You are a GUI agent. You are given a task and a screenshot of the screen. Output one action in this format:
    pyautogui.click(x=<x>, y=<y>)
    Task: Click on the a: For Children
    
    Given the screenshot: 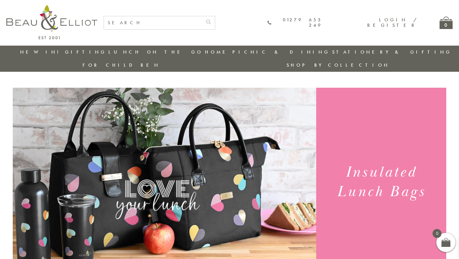 What is the action you would take?
    pyautogui.click(x=121, y=65)
    